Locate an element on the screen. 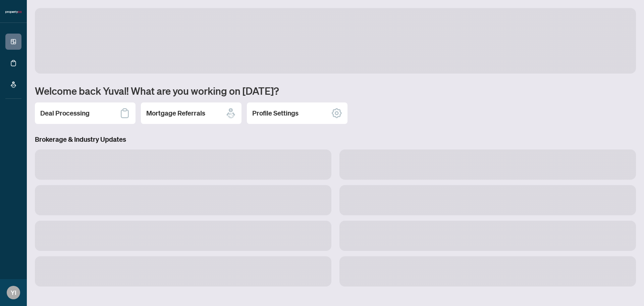 Image resolution: width=644 pixels, height=306 pixels. span: YI is located at coordinates (13, 292).